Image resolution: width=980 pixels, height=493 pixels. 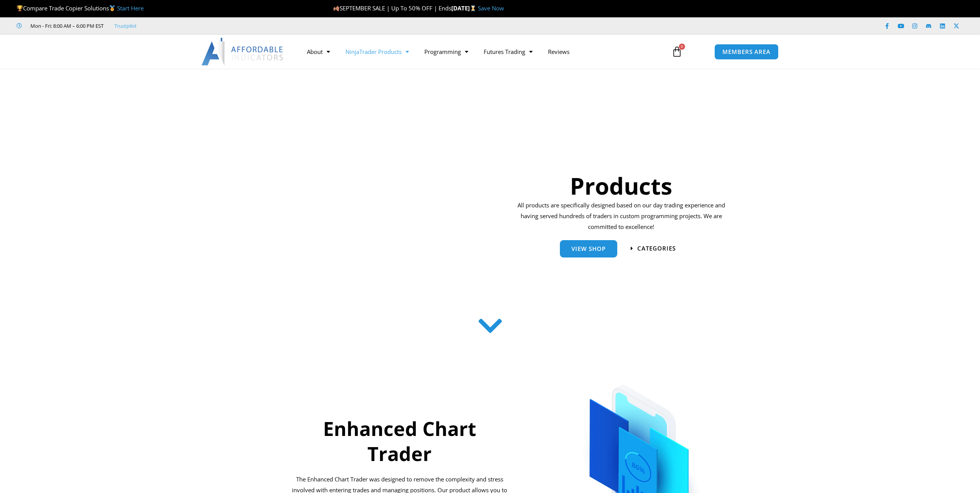 I want to click on span: Compare Trade Copier Solutions, so click(x=80, y=8).